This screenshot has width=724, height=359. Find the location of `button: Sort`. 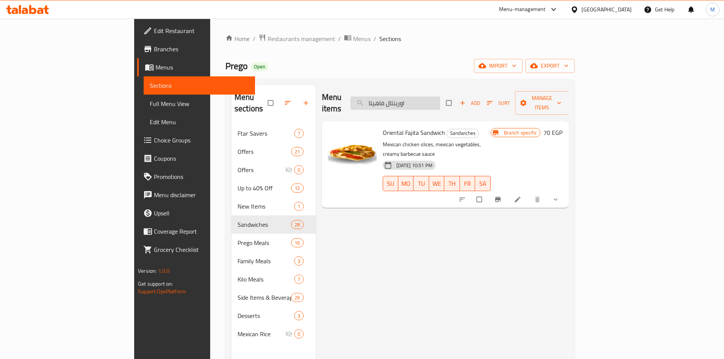

button: Sort is located at coordinates (499, 103).